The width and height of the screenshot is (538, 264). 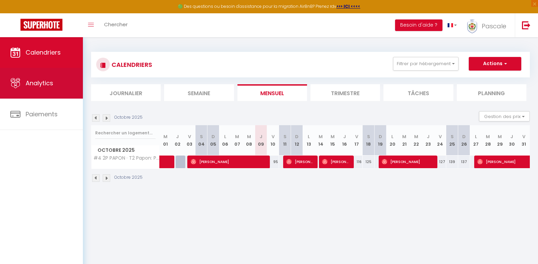 What do you see at coordinates (41, 25) in the screenshot?
I see `img: Super Booking` at bounding box center [41, 25].